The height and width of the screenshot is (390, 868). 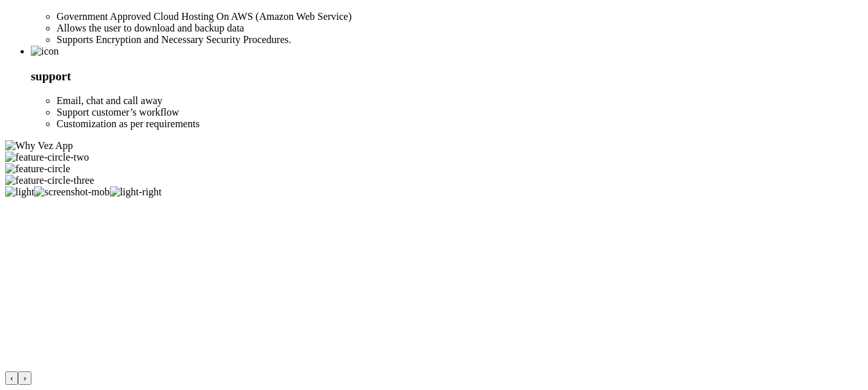 What do you see at coordinates (460, 113) in the screenshot?
I see `li: Support customer’s workflow` at bounding box center [460, 113].